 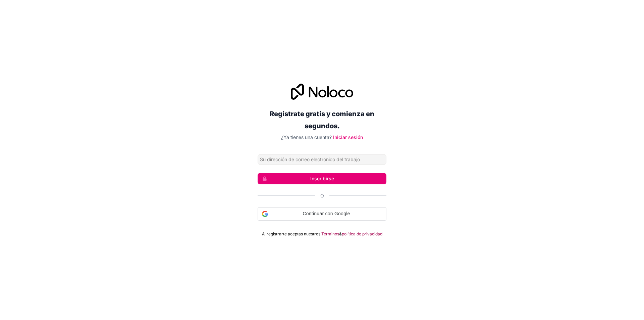 What do you see at coordinates (322, 178) in the screenshot?
I see `font: Inscribirse` at bounding box center [322, 178].